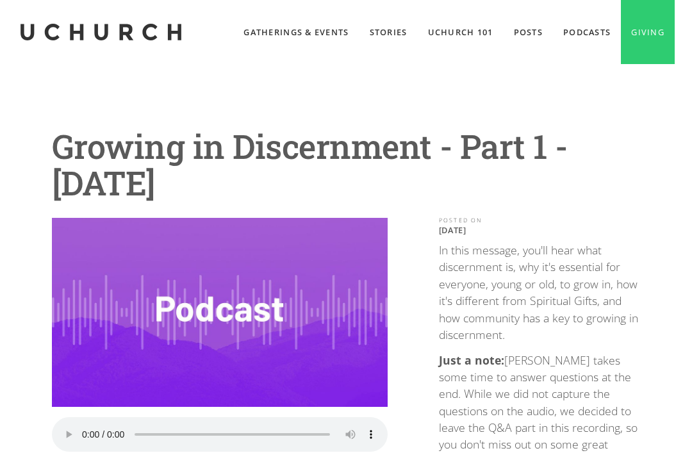  Describe the element at coordinates (220, 434) in the screenshot. I see `audio: Your browser does not support the audio element.` at that location.